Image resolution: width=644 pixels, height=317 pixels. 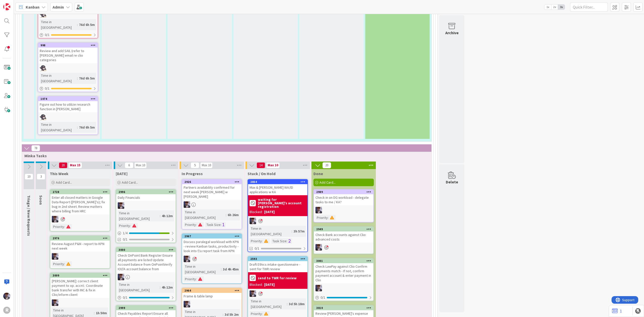 I want to click on div: 2989Check in on DG workload - delegate tasks to me / KA?, so click(x=344, y=198).